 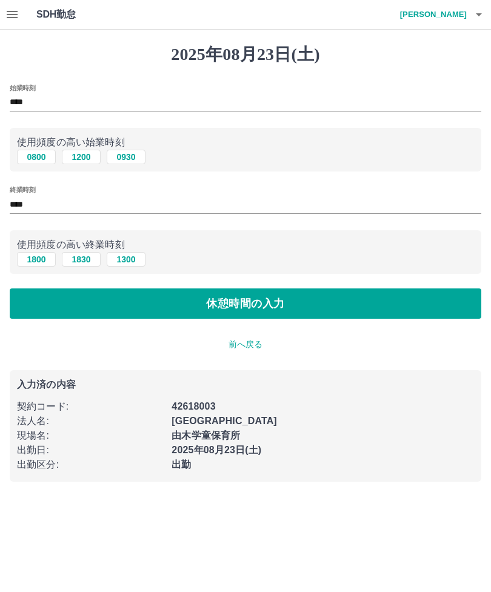 What do you see at coordinates (81, 157) in the screenshot?
I see `button: 1200` at bounding box center [81, 157].